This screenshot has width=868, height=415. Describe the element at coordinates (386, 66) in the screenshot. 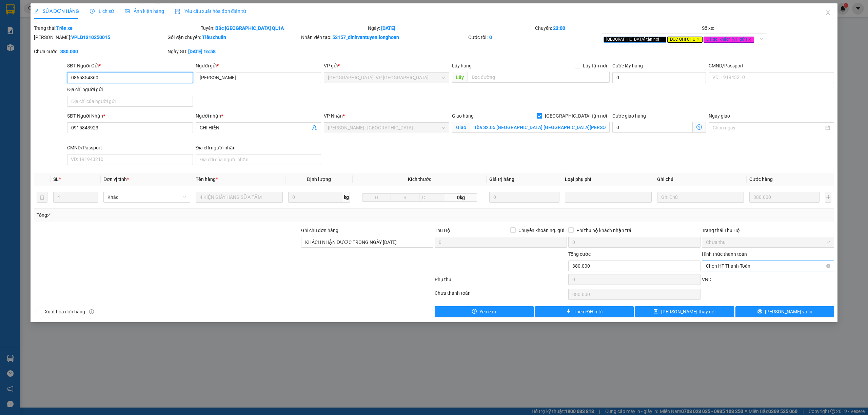

I see `div: VP gửi` at that location.